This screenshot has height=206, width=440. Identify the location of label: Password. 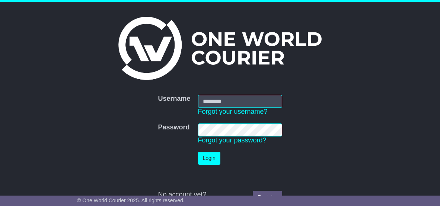
(174, 128).